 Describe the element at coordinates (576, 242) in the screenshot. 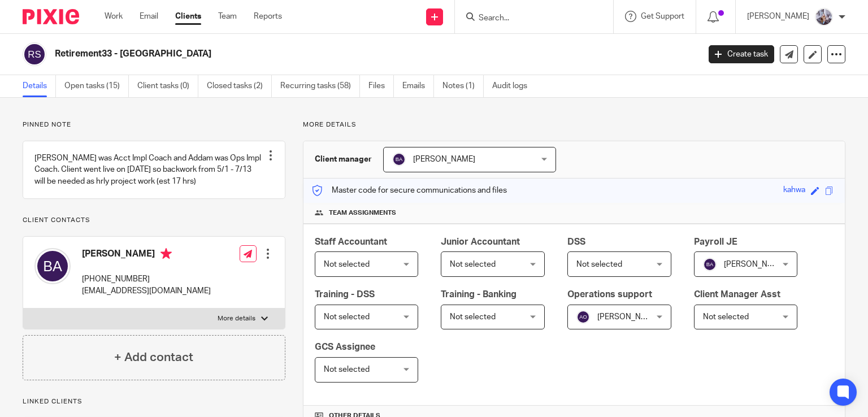

I see `span: DSS` at that location.